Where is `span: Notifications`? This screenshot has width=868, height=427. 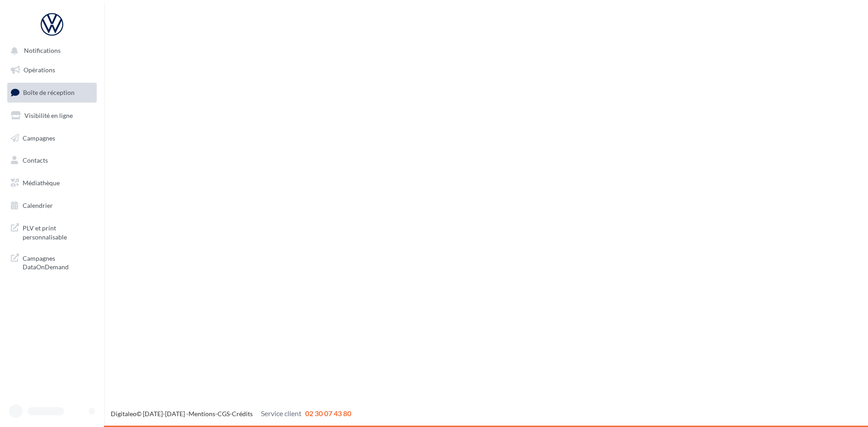
span: Notifications is located at coordinates (42, 50).